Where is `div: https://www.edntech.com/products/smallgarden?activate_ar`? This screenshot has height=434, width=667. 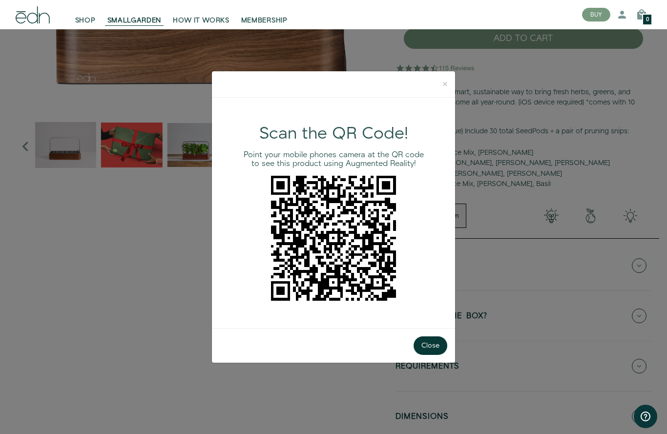
div: https://www.edntech.com/products/smallgarden?activate_ar is located at coordinates (334, 238).